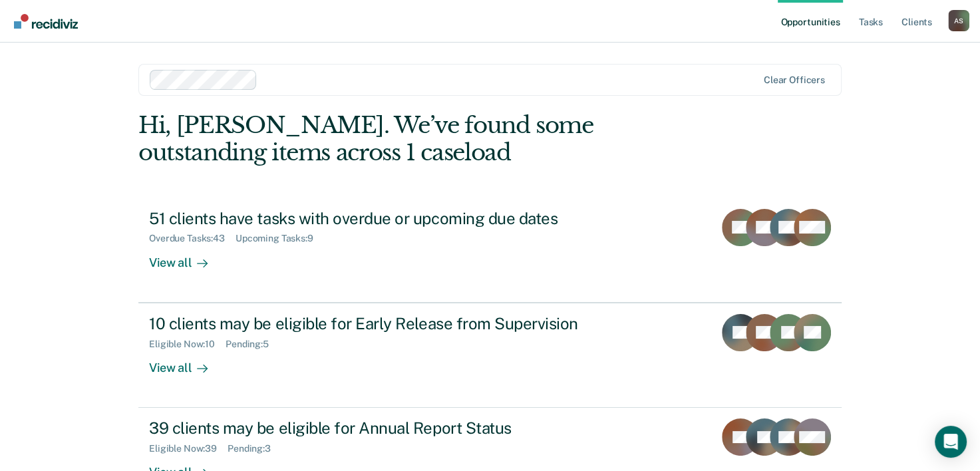 This screenshot has height=471, width=980. I want to click on button: Profile dropdown button, so click(959, 20).